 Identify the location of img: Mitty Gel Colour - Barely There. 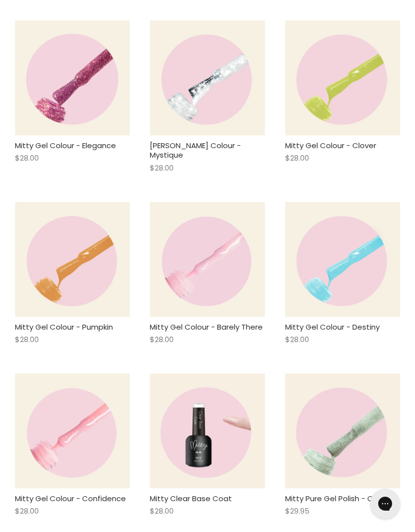
(207, 259).